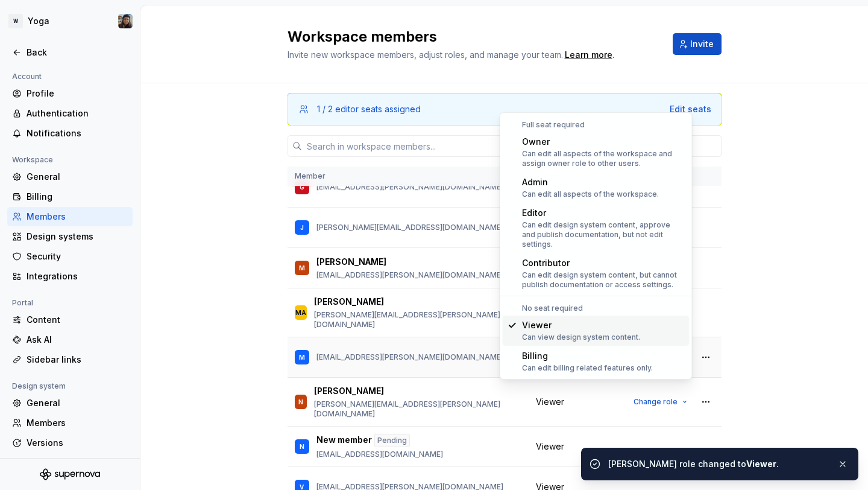 The image size is (868, 490). What do you see at coordinates (70, 359) in the screenshot?
I see `a: Sidebar links` at bounding box center [70, 359].